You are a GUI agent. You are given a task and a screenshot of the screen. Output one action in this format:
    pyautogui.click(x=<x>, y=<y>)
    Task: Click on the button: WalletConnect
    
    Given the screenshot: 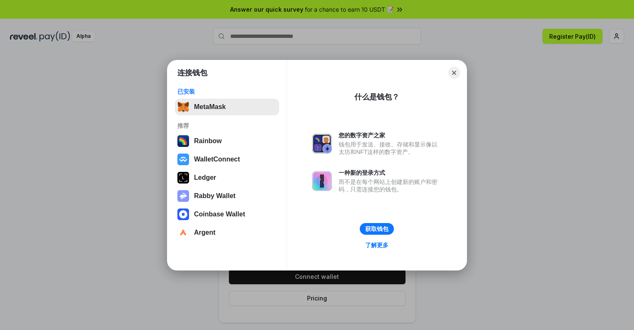 What is the action you would take?
    pyautogui.click(x=227, y=159)
    